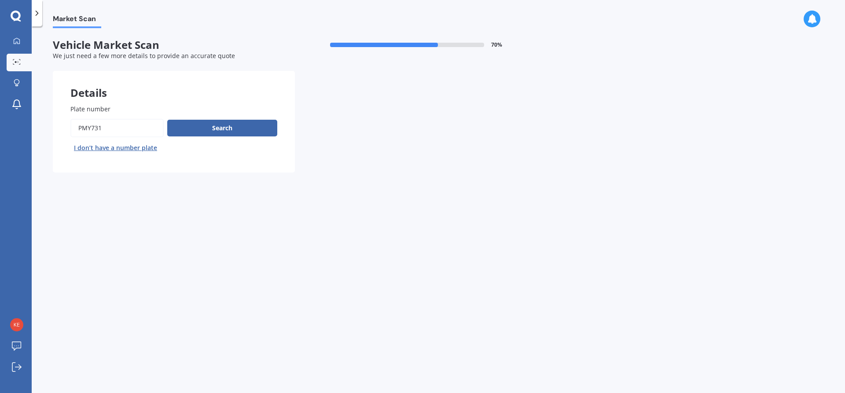 The height and width of the screenshot is (393, 845). Describe the element at coordinates (144, 55) in the screenshot. I see `span: We just need a few more details to provide an accurate quote` at that location.